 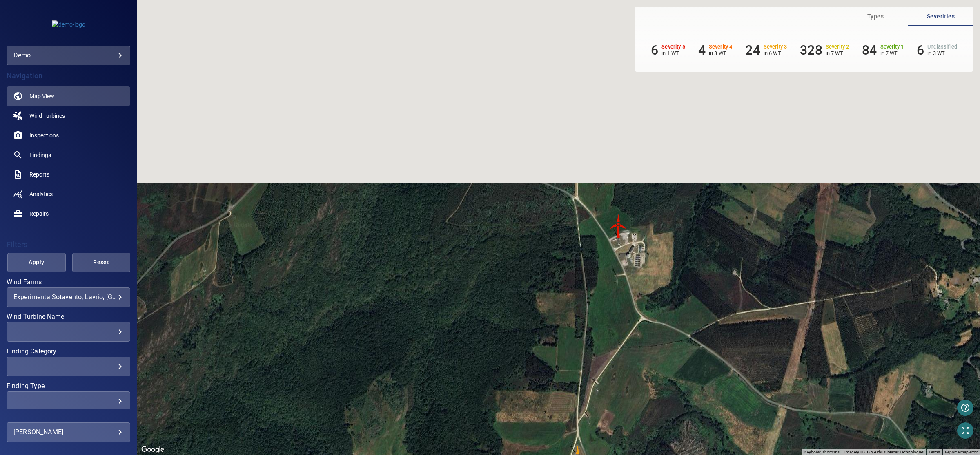 What do you see at coordinates (153, 450) in the screenshot?
I see `img: Google` at bounding box center [153, 450].